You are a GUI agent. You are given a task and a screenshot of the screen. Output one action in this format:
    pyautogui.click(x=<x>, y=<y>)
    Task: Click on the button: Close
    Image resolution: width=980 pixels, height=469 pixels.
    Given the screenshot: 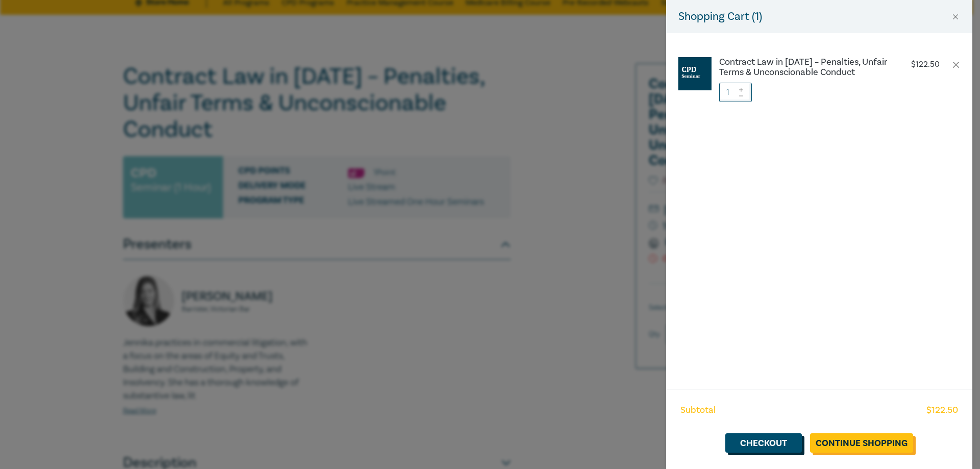 What is the action you would take?
    pyautogui.click(x=955, y=17)
    